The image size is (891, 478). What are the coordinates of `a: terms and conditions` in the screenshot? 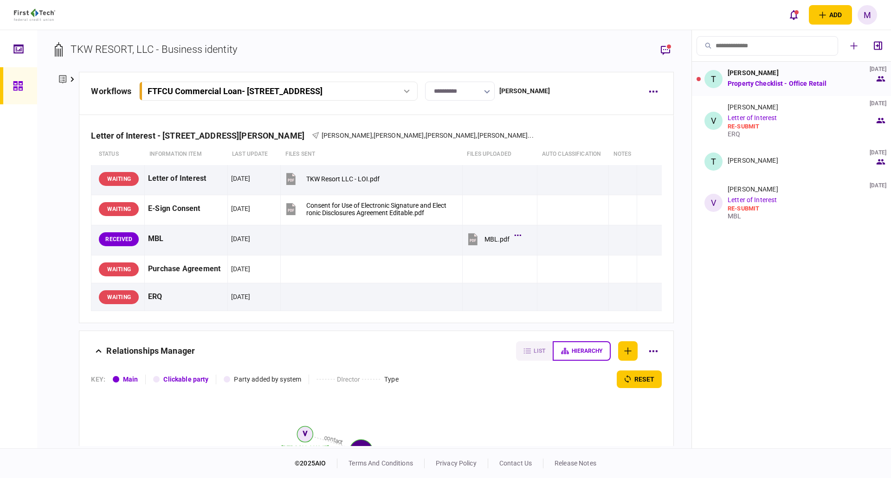 It's located at (380, 464).